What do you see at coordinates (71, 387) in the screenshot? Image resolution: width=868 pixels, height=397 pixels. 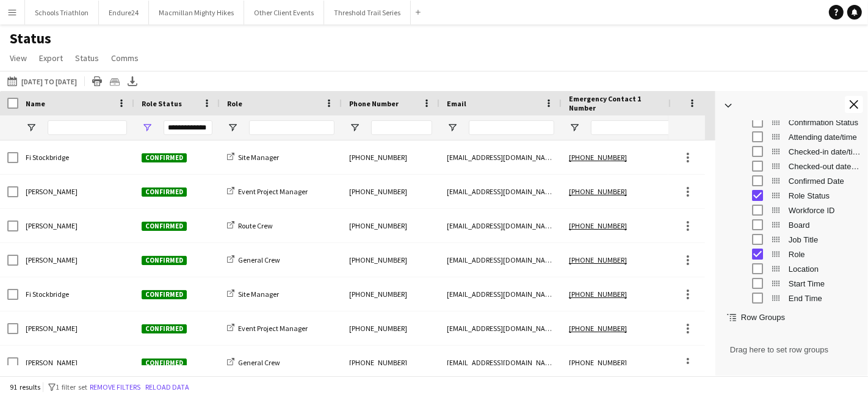 I see `span: 1 filter set` at bounding box center [71, 387].